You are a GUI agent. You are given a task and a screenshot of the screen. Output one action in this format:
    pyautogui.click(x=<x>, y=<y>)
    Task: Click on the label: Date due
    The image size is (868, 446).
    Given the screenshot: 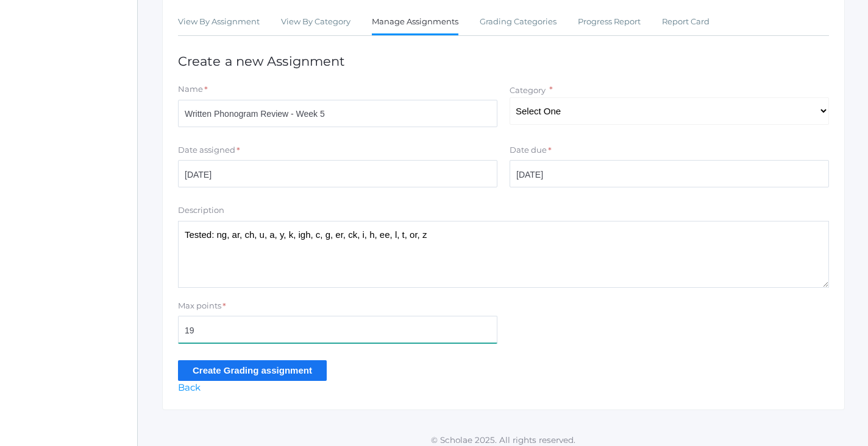 What is the action you would take?
    pyautogui.click(x=527, y=151)
    